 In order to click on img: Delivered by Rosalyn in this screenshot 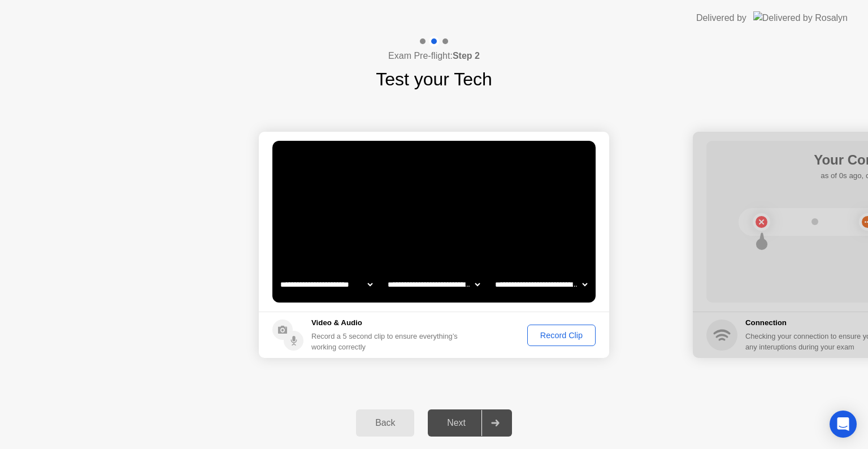, I will do `click(800, 17)`.